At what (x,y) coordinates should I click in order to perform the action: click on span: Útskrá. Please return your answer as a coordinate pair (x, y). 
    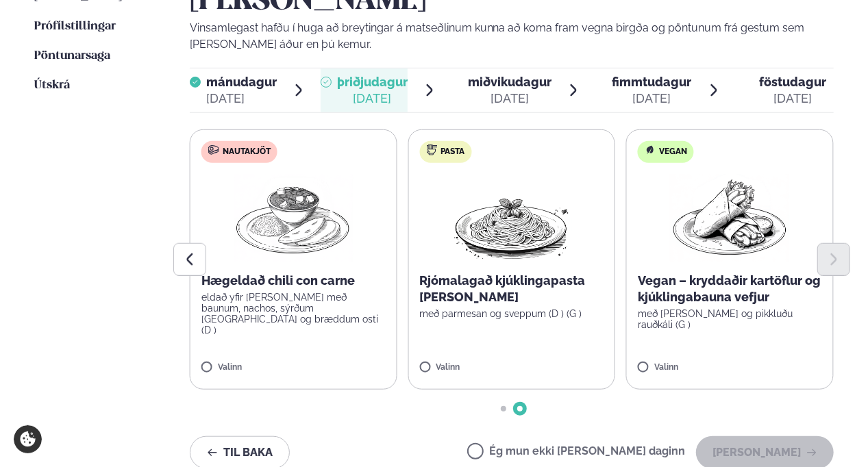
    Looking at the image, I should click on (52, 85).